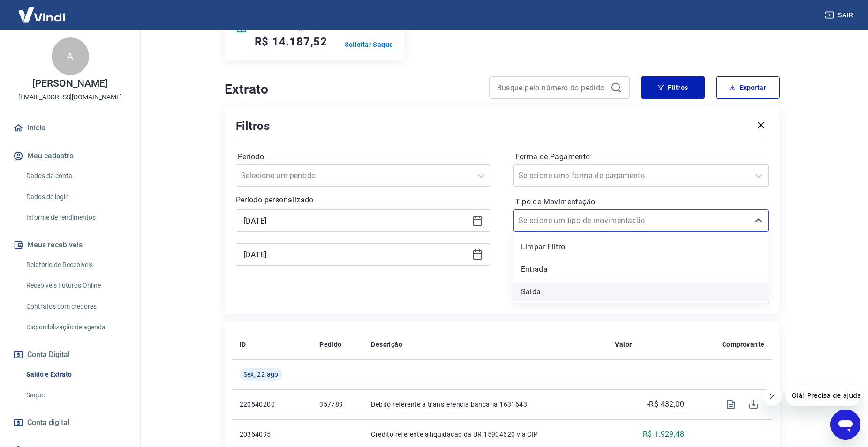 The width and height of the screenshot is (868, 447). What do you see at coordinates (748, 88) in the screenshot?
I see `button: Exportar` at bounding box center [748, 88].